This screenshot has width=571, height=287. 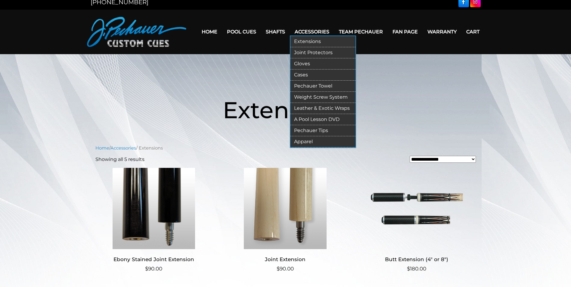 I want to click on img: Pechauer Custom Cues, so click(x=137, y=32).